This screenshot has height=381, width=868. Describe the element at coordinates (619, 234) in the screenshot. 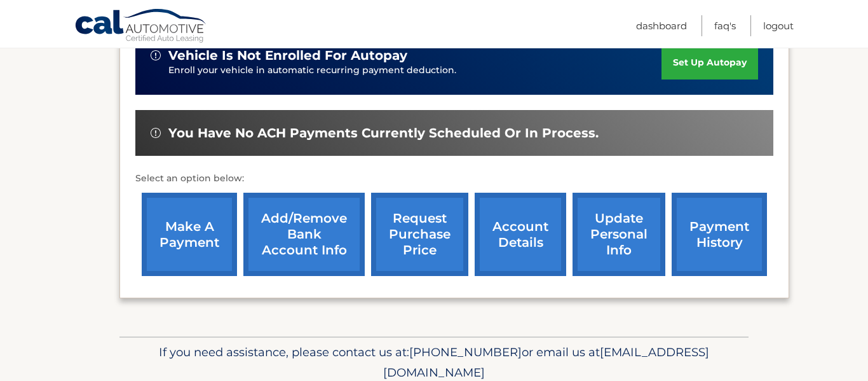

I see `a: update personal info` at that location.